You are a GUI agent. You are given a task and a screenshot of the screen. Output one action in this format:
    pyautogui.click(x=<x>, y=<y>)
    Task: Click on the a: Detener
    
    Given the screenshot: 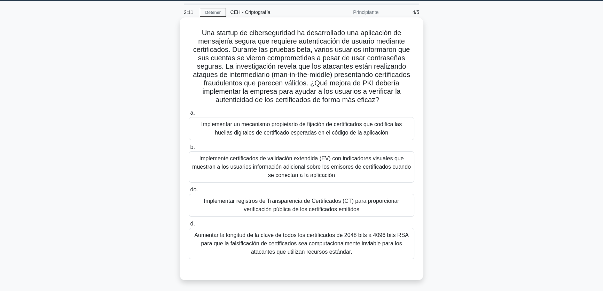 What is the action you would take?
    pyautogui.click(x=213, y=12)
    